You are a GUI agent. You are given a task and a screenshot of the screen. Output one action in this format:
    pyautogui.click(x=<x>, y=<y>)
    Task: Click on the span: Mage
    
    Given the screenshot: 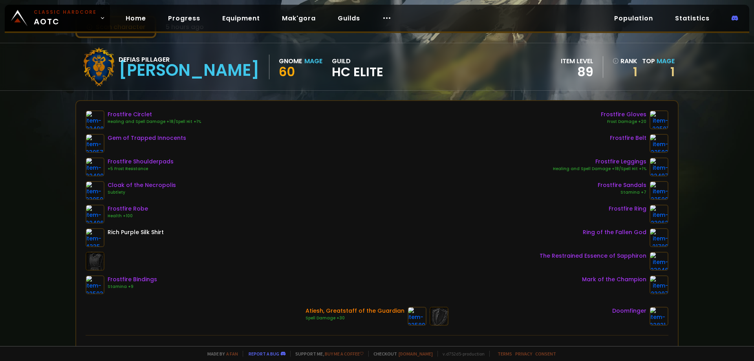 What is the action you would take?
    pyautogui.click(x=666, y=61)
    